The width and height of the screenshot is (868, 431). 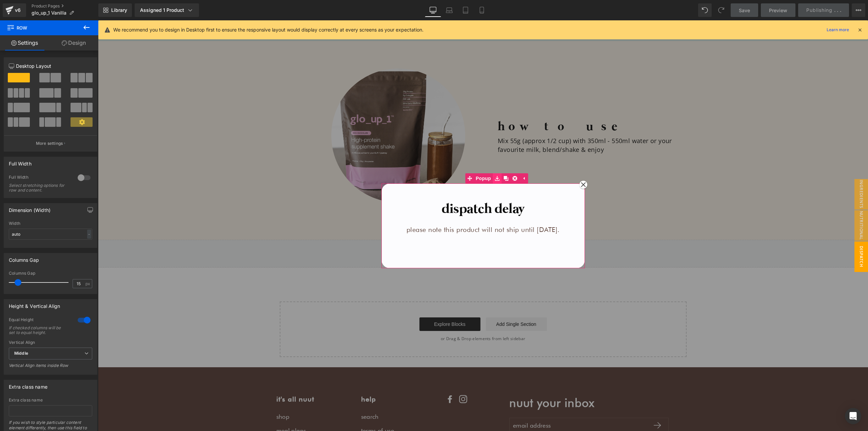 What do you see at coordinates (721, 10) in the screenshot?
I see `button: Redo` at bounding box center [721, 10].